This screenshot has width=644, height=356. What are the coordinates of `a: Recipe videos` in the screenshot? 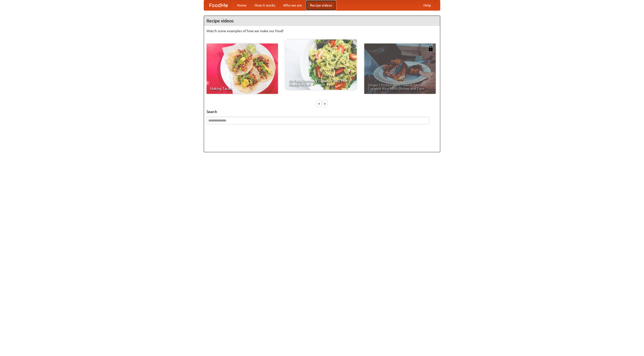 It's located at (321, 5).